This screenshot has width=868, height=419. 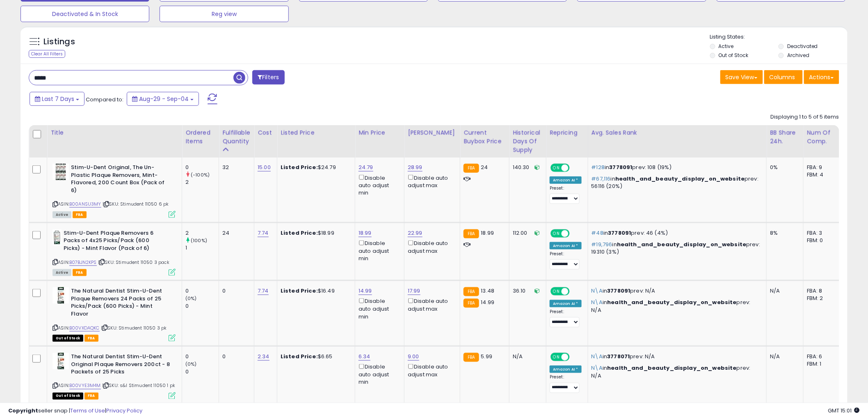 I want to click on div: BB Share 24h., so click(x=785, y=137).